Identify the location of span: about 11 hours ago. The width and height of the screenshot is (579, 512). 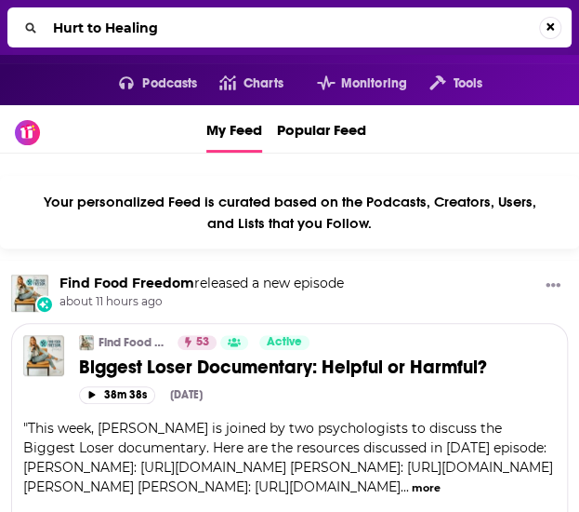
(202, 301).